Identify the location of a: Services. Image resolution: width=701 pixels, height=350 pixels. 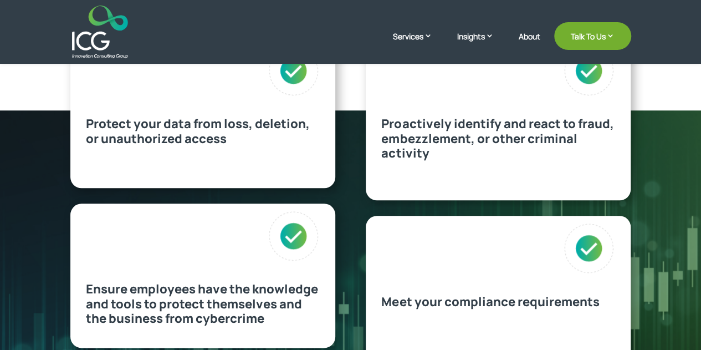
(418, 44).